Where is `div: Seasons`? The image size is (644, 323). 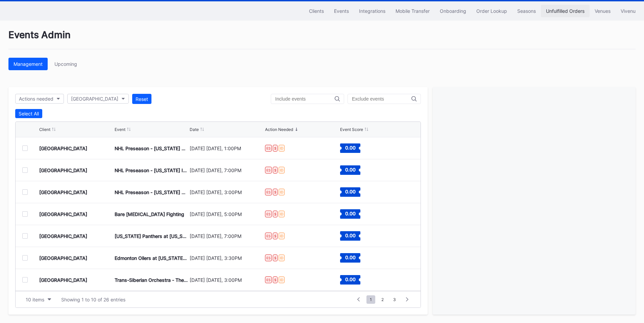
div: Seasons is located at coordinates (527, 11).